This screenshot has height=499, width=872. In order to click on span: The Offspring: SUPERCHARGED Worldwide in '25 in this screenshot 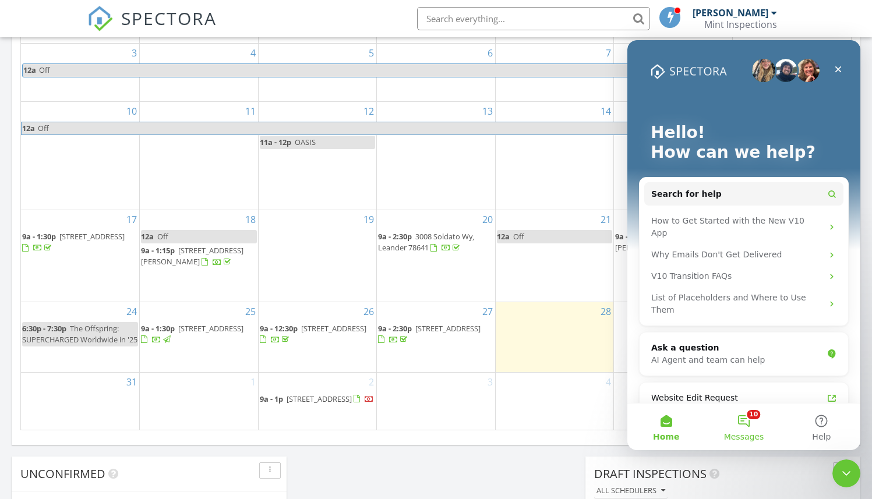, I will do `click(80, 334)`.